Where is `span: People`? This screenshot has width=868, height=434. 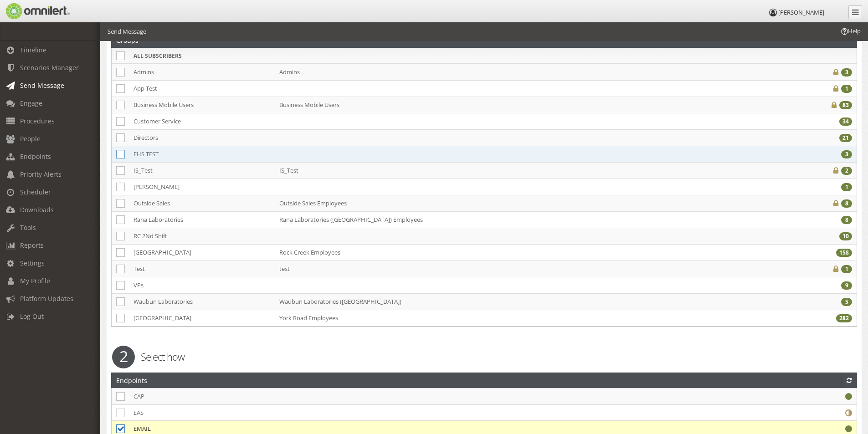
span: People is located at coordinates (30, 138).